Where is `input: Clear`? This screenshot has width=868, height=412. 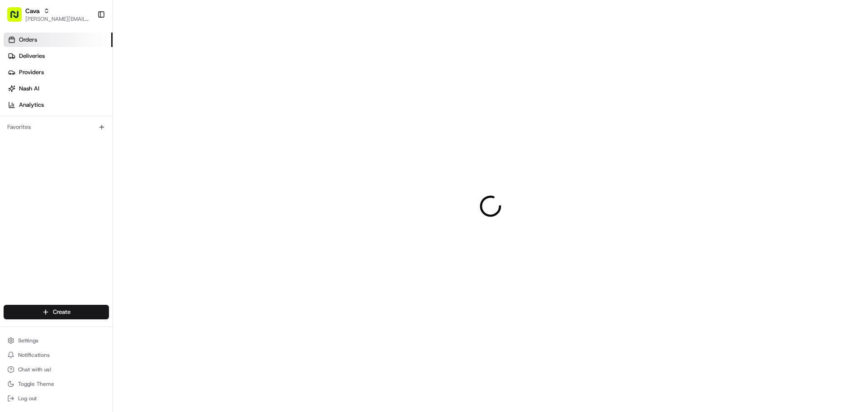
input: Clear is located at coordinates (87, 63).